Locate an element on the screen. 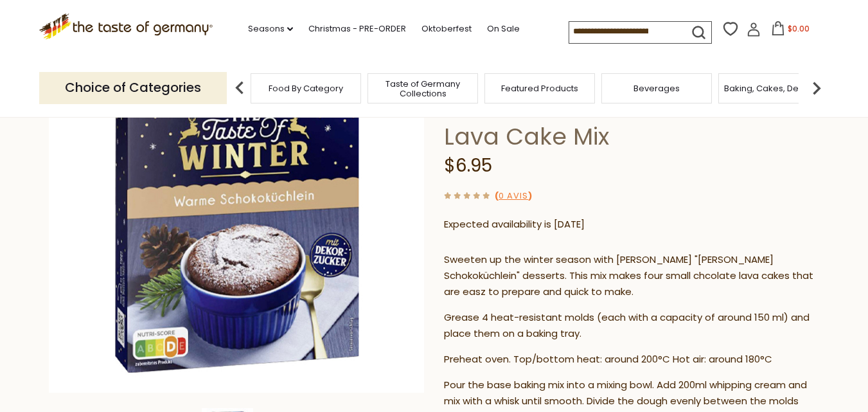 Image resolution: width=868 pixels, height=412 pixels. a: On Sale is located at coordinates (503, 29).